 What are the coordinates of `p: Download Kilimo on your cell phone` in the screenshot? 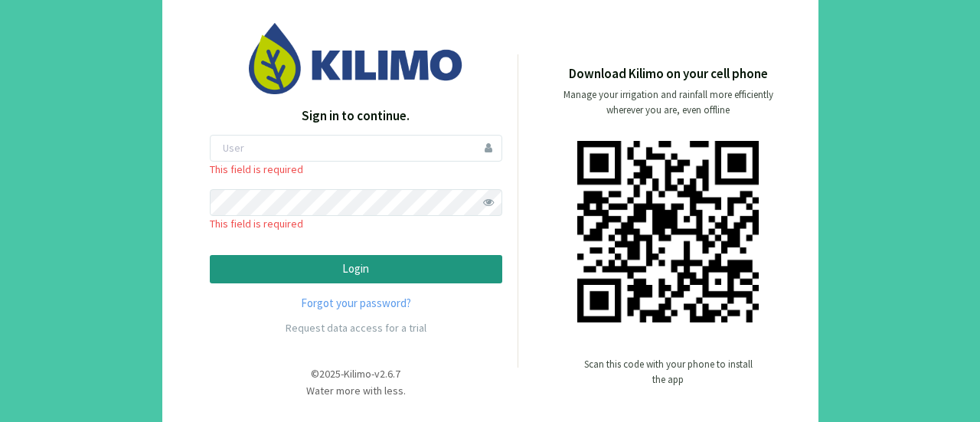 It's located at (669, 74).